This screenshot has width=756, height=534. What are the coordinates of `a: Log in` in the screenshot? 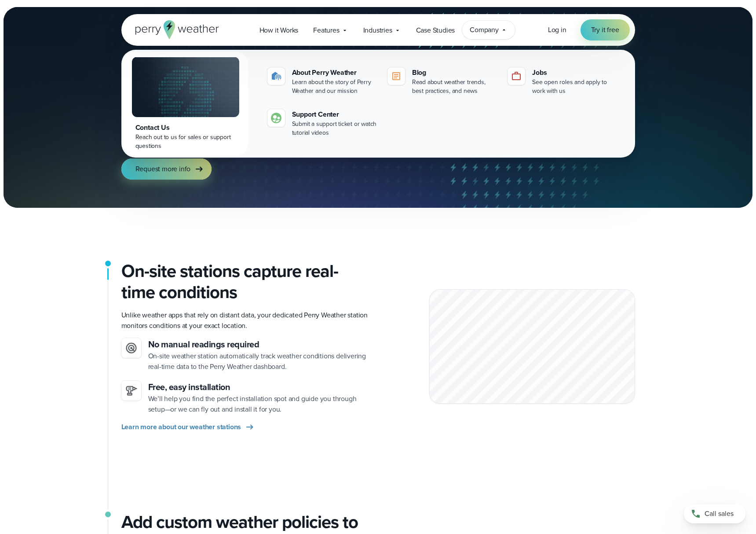 It's located at (557, 29).